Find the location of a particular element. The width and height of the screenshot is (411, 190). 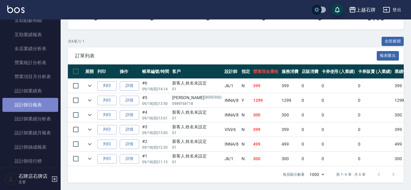

th: 展開 is located at coordinates (90, 71).